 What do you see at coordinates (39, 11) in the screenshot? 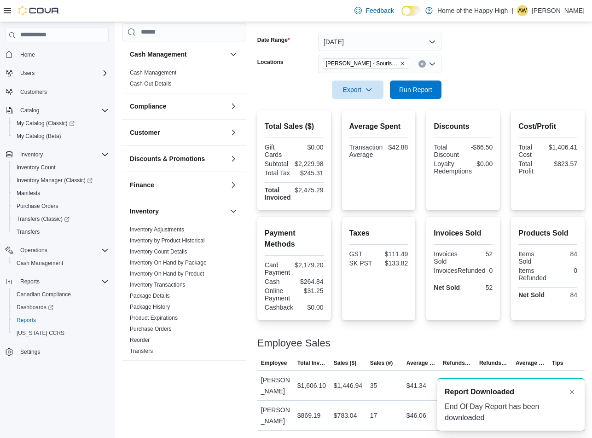
I see `img: Cova` at bounding box center [39, 11].